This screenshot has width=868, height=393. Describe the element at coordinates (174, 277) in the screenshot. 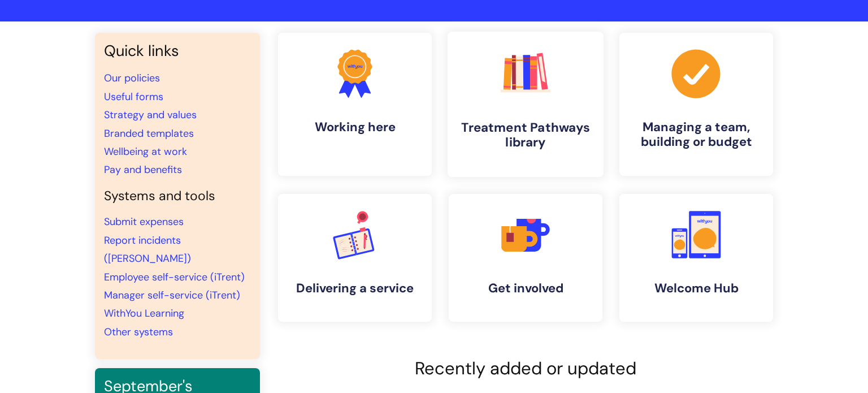

I see `a: Employee self-service (iTrent)` at that location.